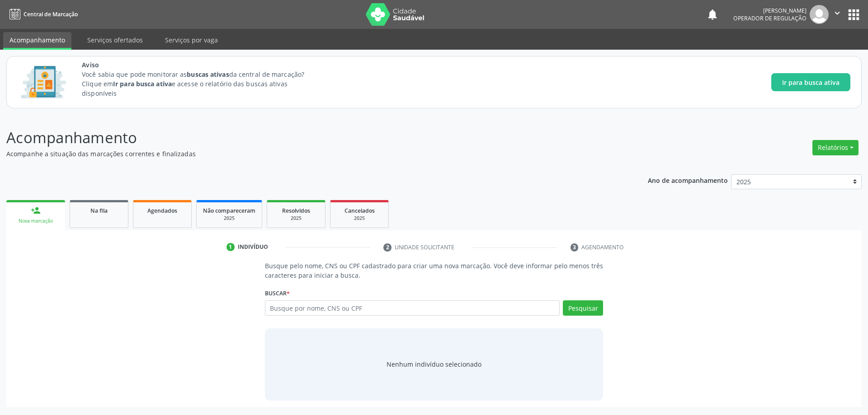  I want to click on span: Central de Marcação, so click(51, 14).